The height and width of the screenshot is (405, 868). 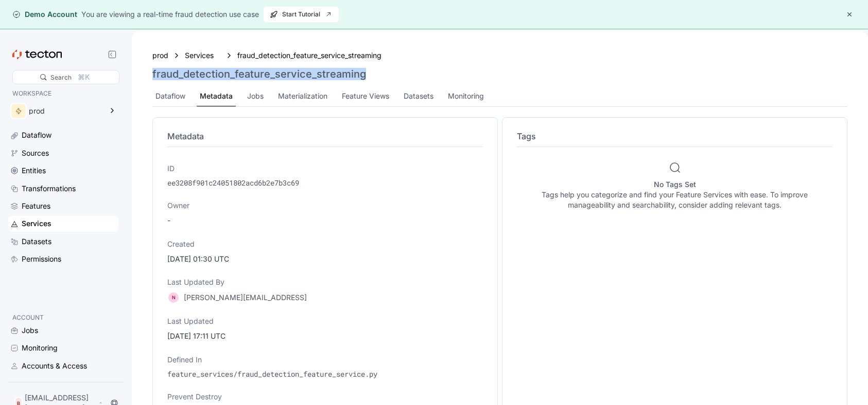 I want to click on p: Tags help you categorize and find your Feature Services with ease. To improve manageability and s..., so click(x=674, y=200).